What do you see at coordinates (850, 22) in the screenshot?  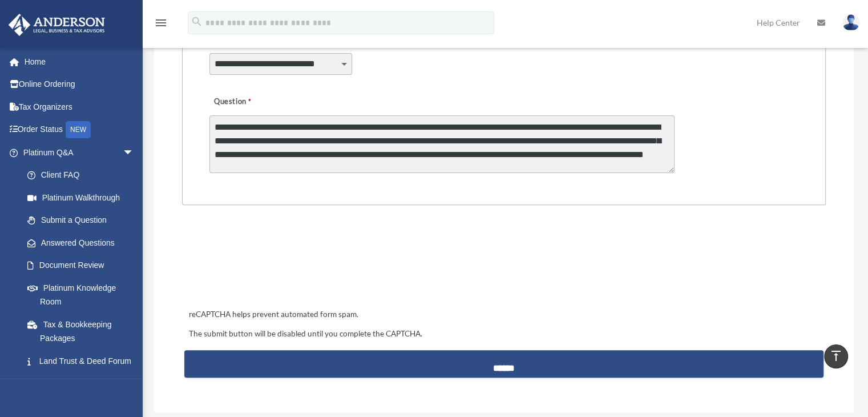 I see `img: User Pic` at bounding box center [850, 22].